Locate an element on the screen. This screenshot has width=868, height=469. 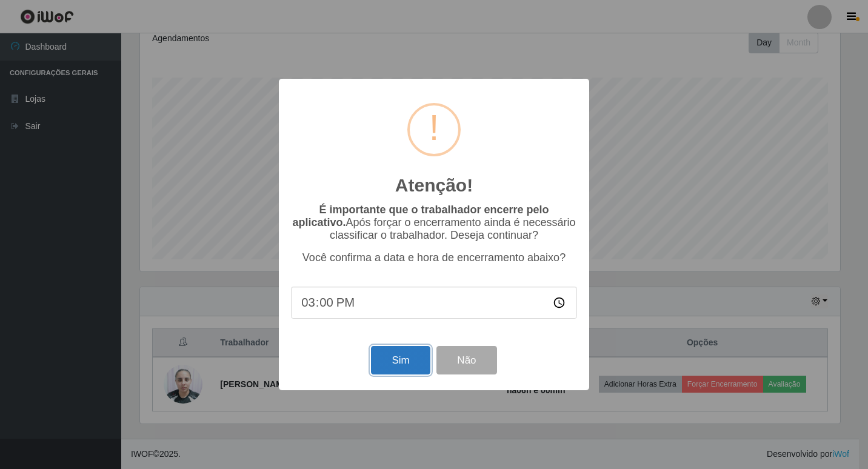
p: Você confirma a data e hora de encerramento abaixo? is located at coordinates (434, 258).